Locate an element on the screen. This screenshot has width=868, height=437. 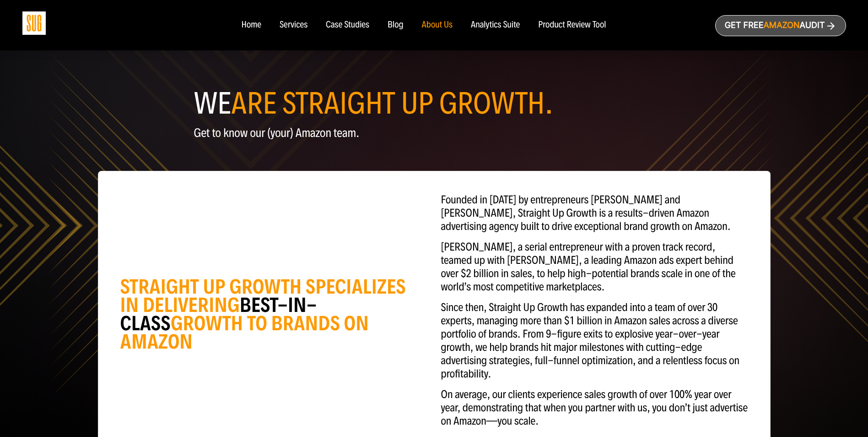
a: About Us is located at coordinates (437, 25).